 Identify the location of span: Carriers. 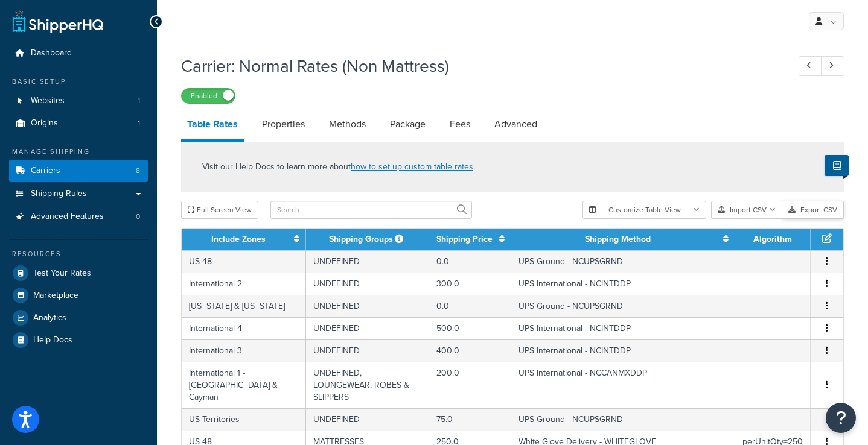
(45, 171).